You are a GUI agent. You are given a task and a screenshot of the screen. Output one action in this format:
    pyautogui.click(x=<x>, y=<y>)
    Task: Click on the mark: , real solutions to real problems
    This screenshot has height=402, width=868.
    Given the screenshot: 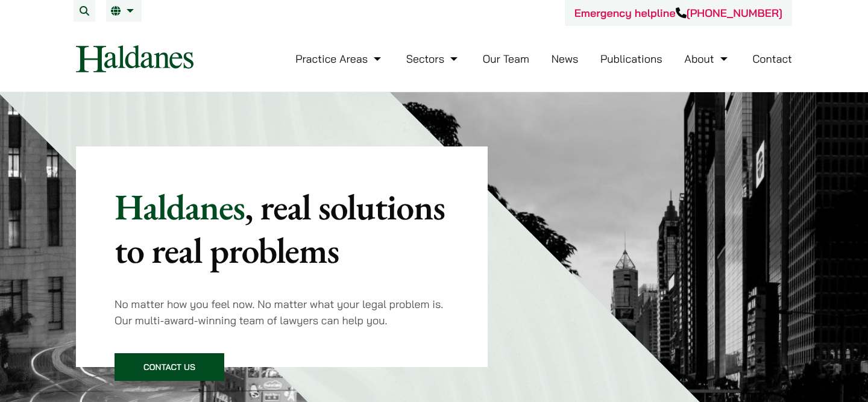 What is the action you would take?
    pyautogui.click(x=280, y=228)
    